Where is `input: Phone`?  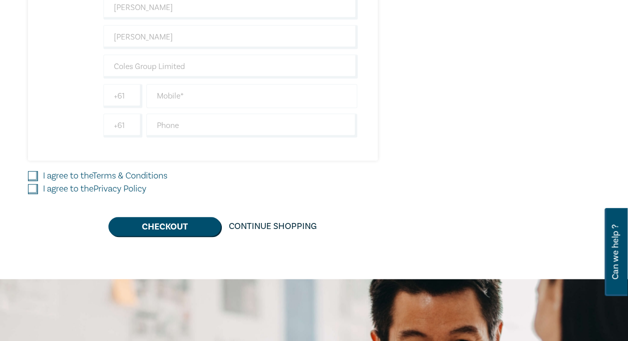 input: Phone is located at coordinates (252, 125).